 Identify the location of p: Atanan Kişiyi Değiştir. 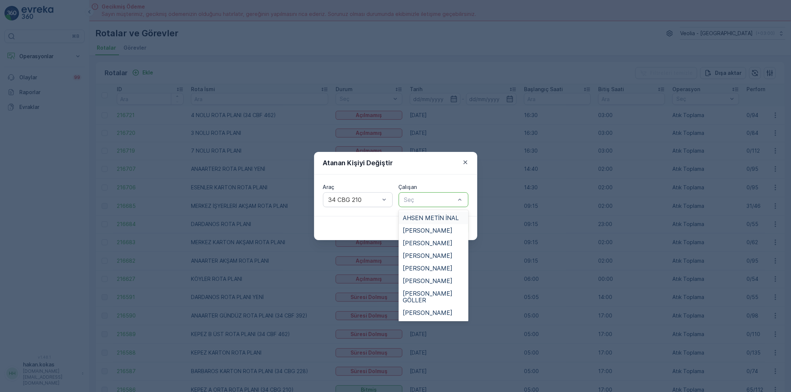
(358, 163).